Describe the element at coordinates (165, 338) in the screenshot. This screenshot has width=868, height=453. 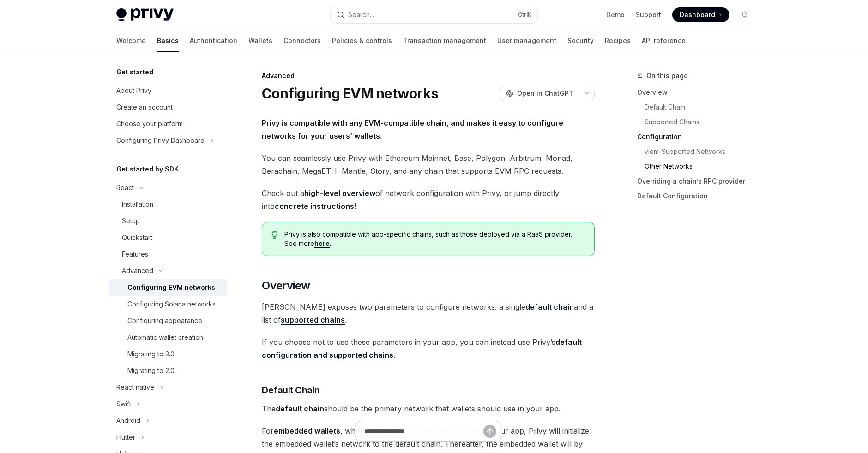
I see `div: Automatic wallet creation` at that location.